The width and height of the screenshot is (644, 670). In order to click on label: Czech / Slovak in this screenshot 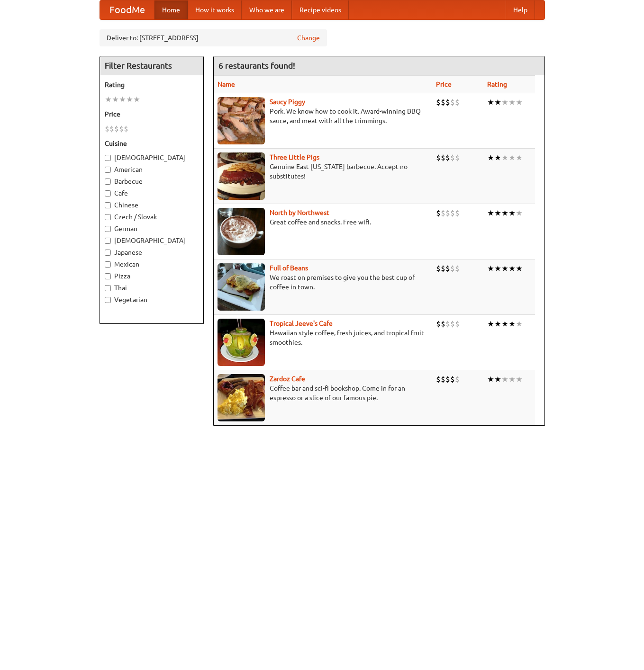, I will do `click(152, 217)`.